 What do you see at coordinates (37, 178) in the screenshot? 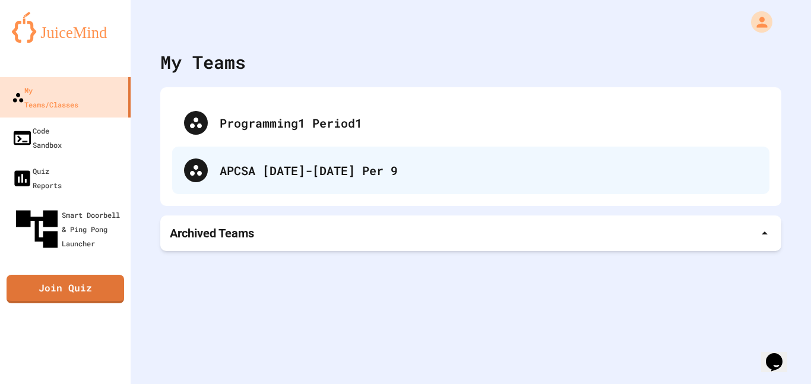
I see `div: Quiz Reports` at bounding box center [37, 178].